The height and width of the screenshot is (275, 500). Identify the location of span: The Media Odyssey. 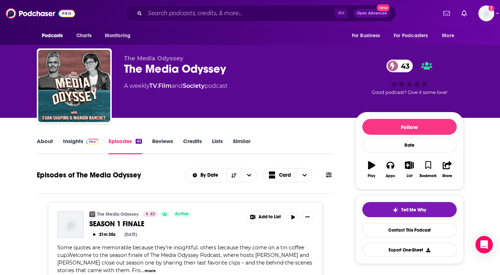
(154, 58).